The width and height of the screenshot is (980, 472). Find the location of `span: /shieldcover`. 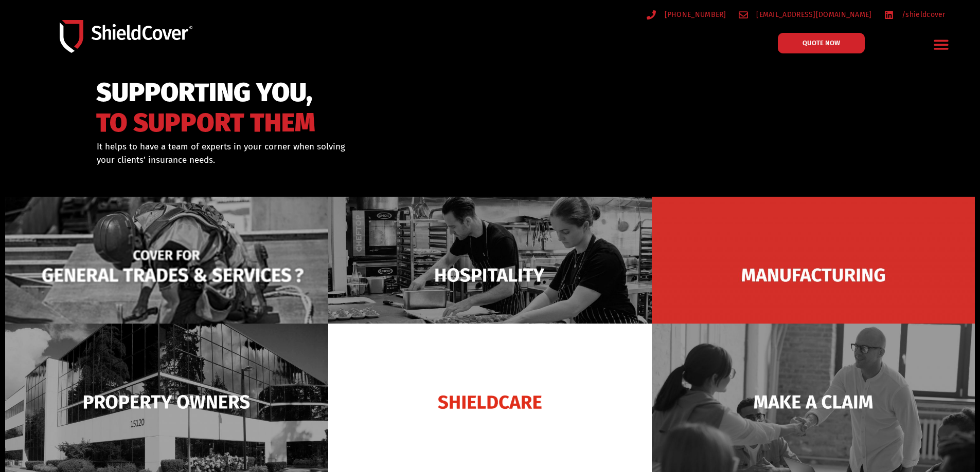

span: /shieldcover is located at coordinates (923, 14).